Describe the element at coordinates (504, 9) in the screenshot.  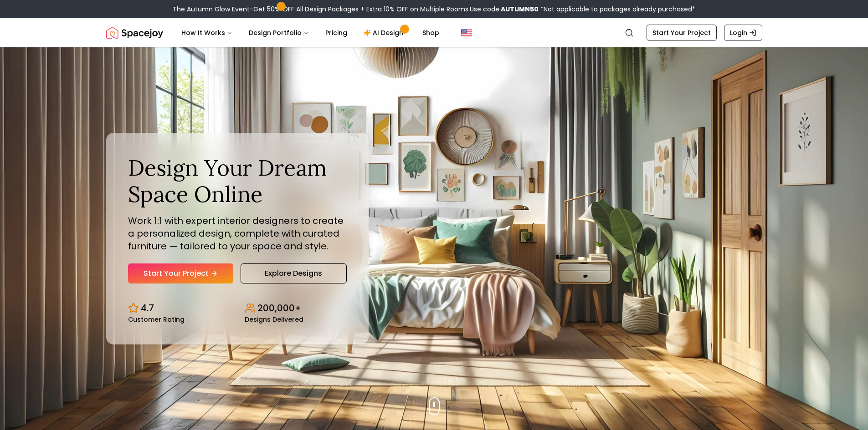
I see `span: Use code:` at that location.